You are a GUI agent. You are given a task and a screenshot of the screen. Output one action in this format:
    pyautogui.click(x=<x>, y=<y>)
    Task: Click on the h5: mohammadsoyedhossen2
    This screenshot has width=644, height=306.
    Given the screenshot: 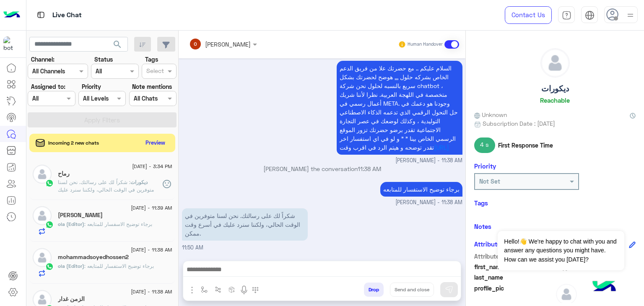 What is the action you would take?
    pyautogui.click(x=93, y=257)
    